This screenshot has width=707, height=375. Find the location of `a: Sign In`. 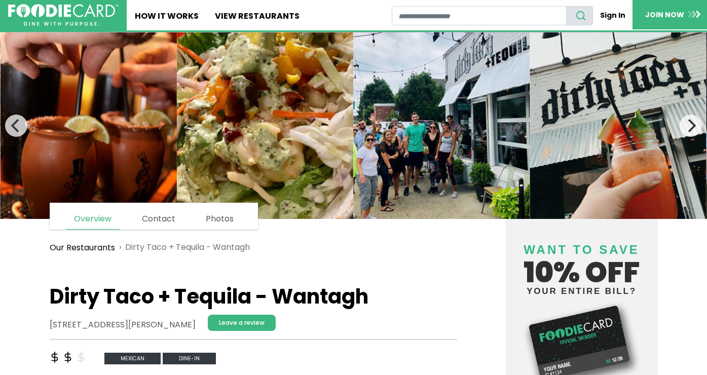

a: Sign In is located at coordinates (613, 15).